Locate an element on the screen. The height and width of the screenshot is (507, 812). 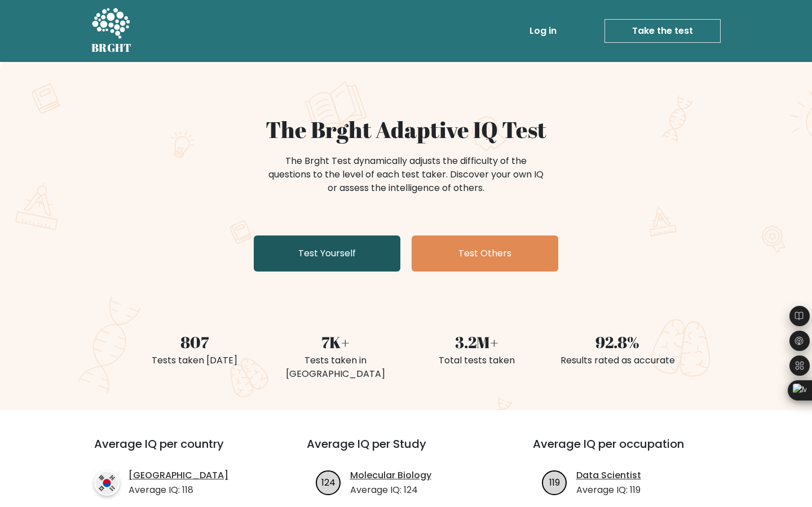
h1: The Brght Adaptive IQ Test is located at coordinates (406, 129).